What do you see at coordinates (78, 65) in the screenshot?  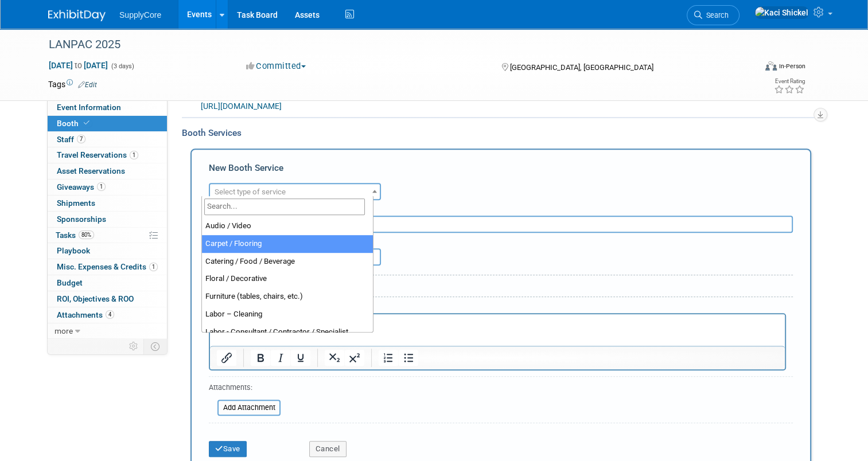 I see `span: to` at bounding box center [78, 65].